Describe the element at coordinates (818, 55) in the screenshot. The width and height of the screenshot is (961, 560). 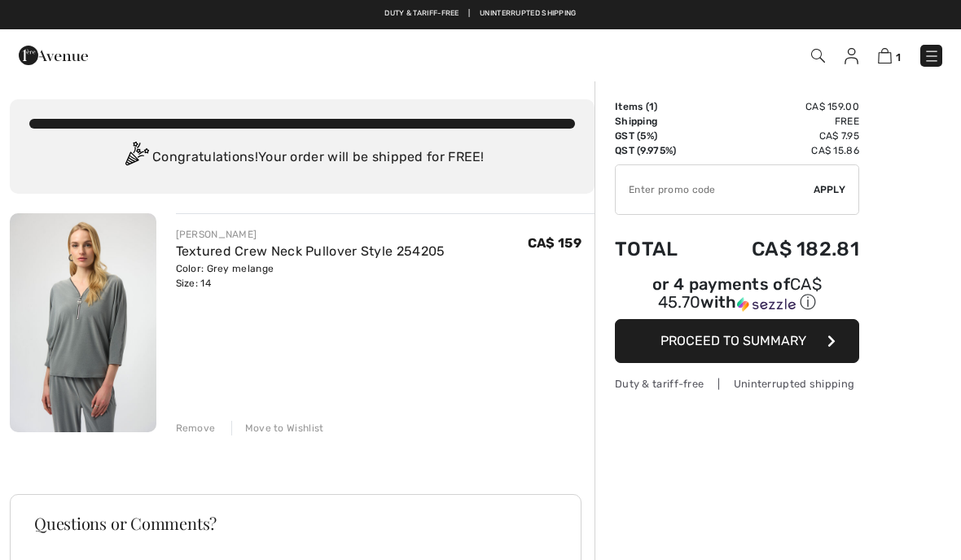
I see `img: Search` at that location.